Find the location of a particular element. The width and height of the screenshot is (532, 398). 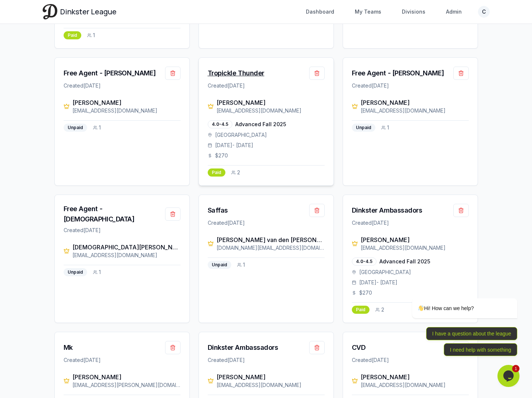

a: Mk is located at coordinates (68, 348).